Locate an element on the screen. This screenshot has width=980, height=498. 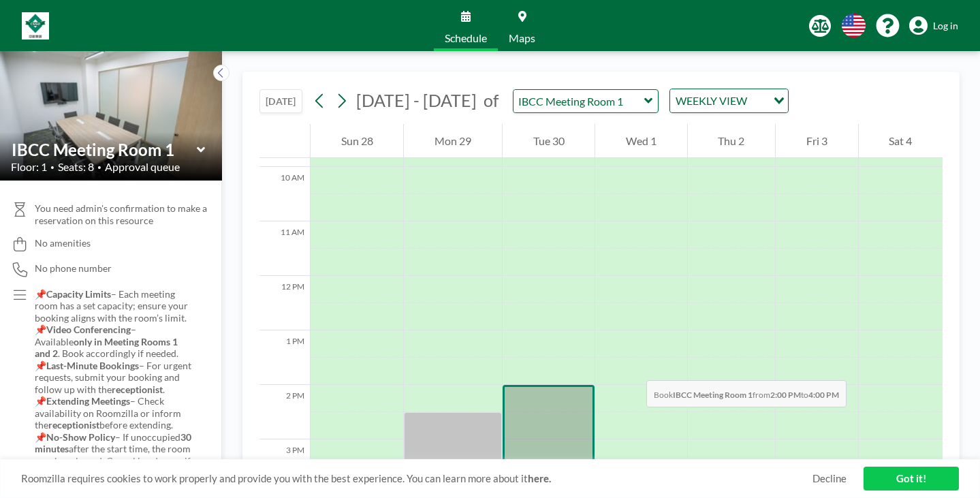
span: of is located at coordinates (491, 100).